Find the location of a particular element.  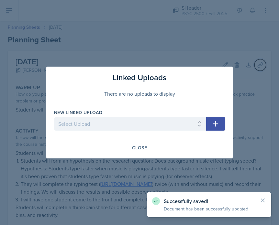

h3: Linked Uploads is located at coordinates (140, 78).